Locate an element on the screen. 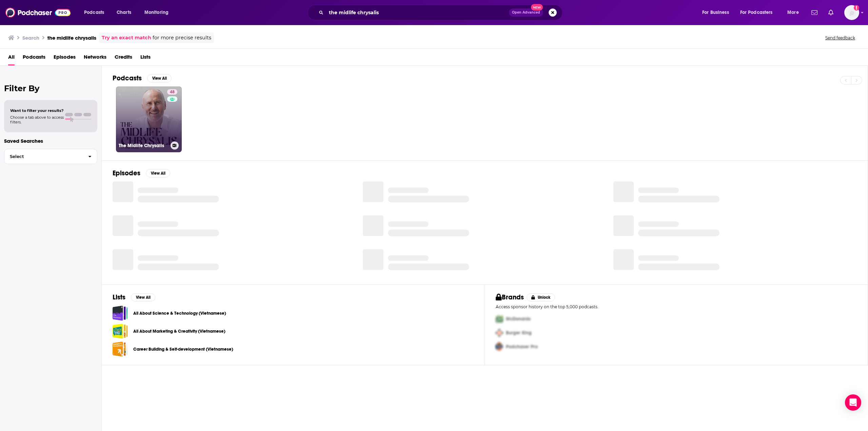 The width and height of the screenshot is (868, 431). button: Show profile menu is located at coordinates (851, 13).